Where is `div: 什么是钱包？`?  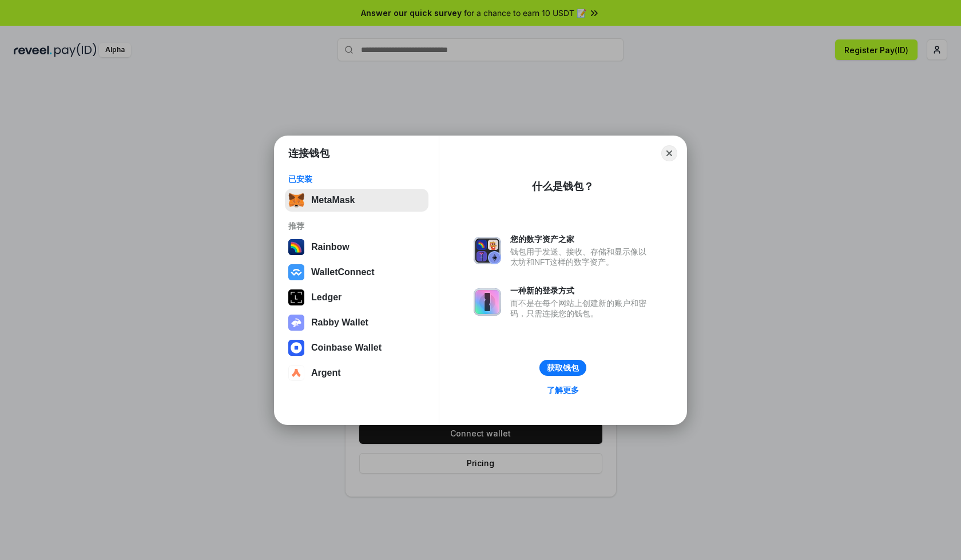
div: 什么是钱包？ is located at coordinates (563, 186).